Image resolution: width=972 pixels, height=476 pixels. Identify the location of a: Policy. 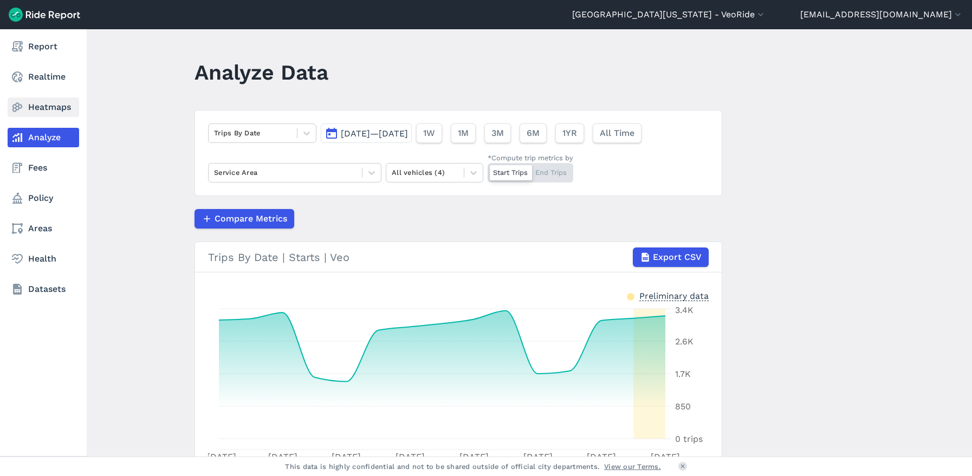
(43, 198).